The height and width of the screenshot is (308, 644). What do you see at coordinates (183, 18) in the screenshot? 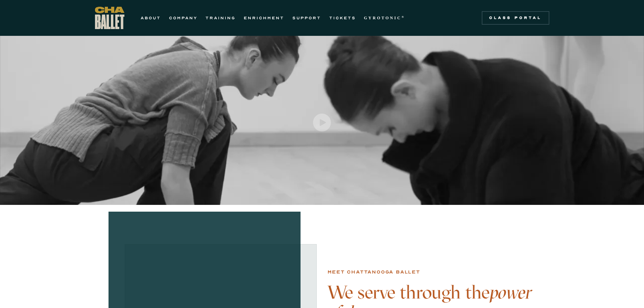
I see `a: COMPANY` at bounding box center [183, 18].